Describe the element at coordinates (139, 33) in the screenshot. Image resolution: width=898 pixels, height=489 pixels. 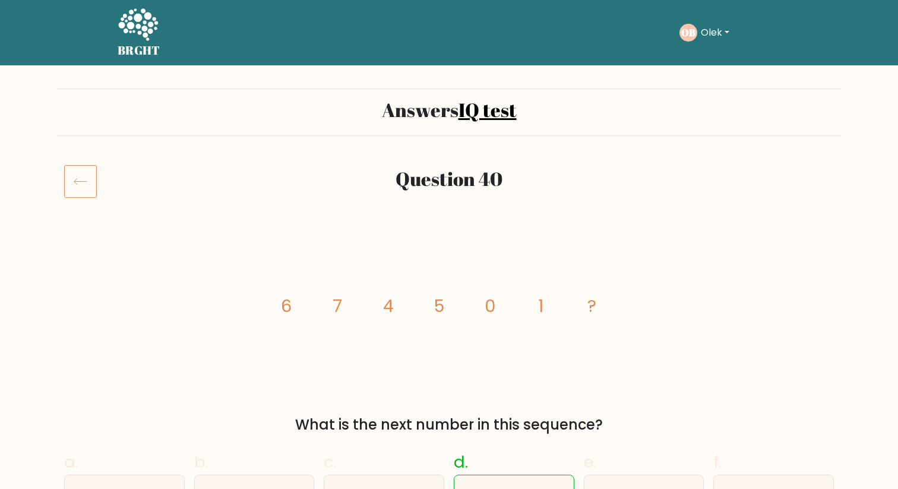
I see `a: BRGHT` at that location.